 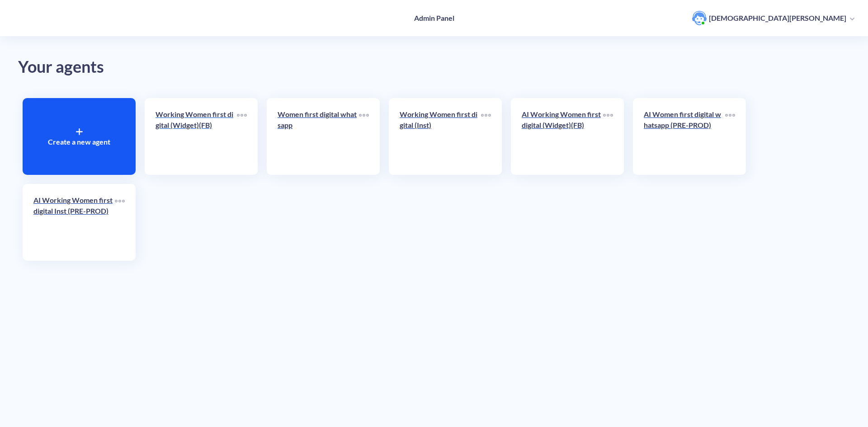 I want to click on p: AI Women first digital whatsapp (PRE-PROD), so click(x=684, y=119).